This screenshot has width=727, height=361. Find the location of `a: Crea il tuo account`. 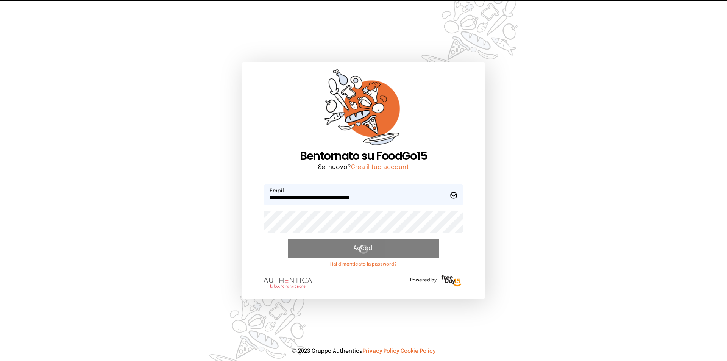

a: Crea il tuo account is located at coordinates (380, 167).